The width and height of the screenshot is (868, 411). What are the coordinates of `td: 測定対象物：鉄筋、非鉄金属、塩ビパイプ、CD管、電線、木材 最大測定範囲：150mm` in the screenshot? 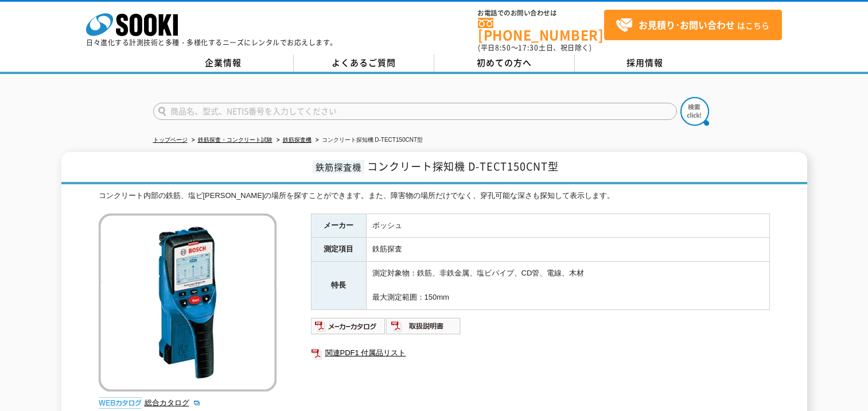 It's located at (568, 285).